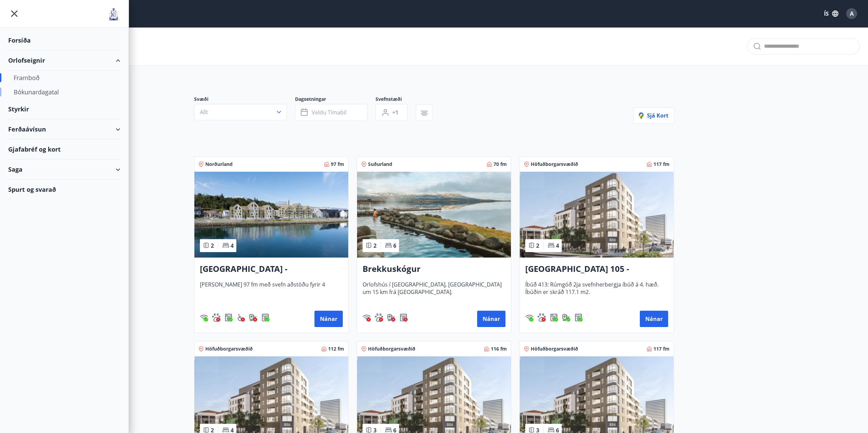 This screenshot has width=868, height=433. Describe the element at coordinates (392, 112) in the screenshot. I see `button: +1` at that location.